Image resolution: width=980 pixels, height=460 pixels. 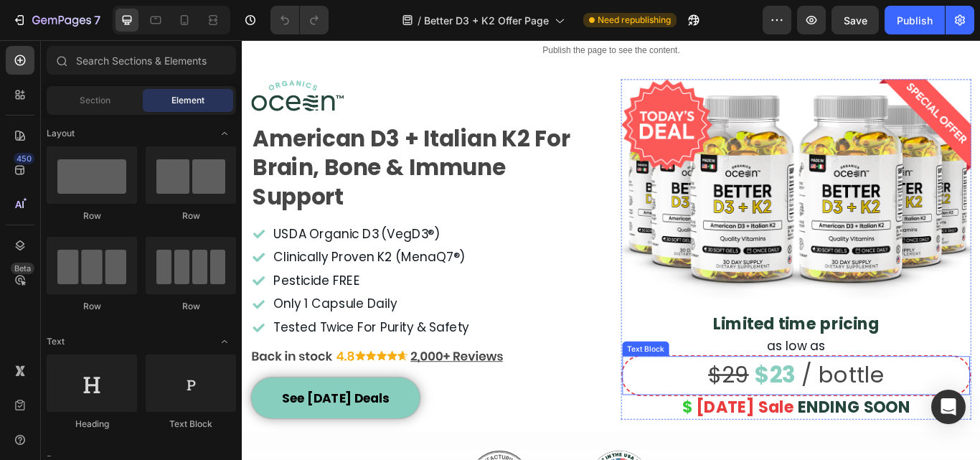 I want to click on p: Tested Twice For Purity & Safety, so click(x=151, y=335).